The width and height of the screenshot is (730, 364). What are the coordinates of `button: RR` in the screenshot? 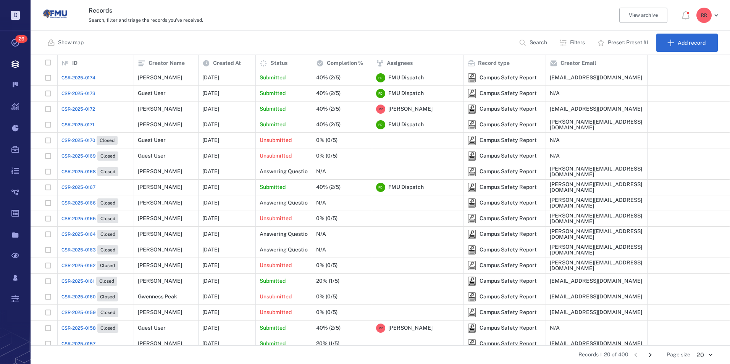 It's located at (709, 15).